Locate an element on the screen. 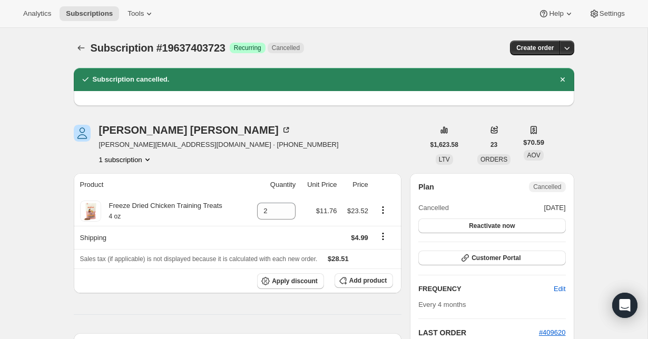 The image size is (648, 339). button: 23 is located at coordinates (494, 145).